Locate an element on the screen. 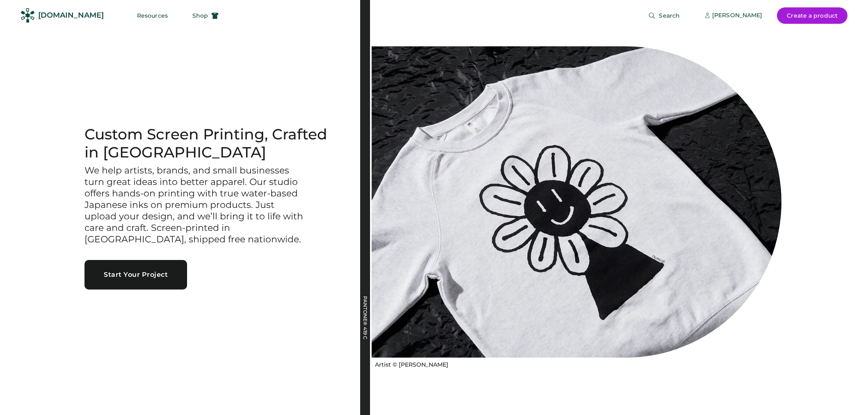  button: Start Your Project is located at coordinates (136, 275).